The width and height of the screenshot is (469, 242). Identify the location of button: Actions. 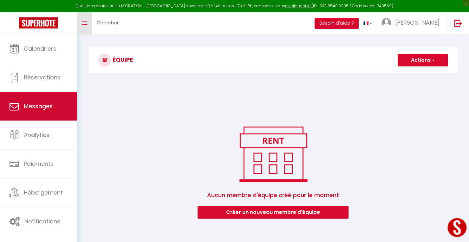
(422, 60).